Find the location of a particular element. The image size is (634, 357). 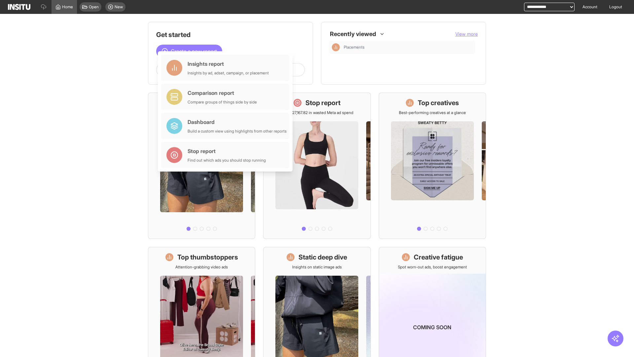

div: Comparison report is located at coordinates (222, 93).